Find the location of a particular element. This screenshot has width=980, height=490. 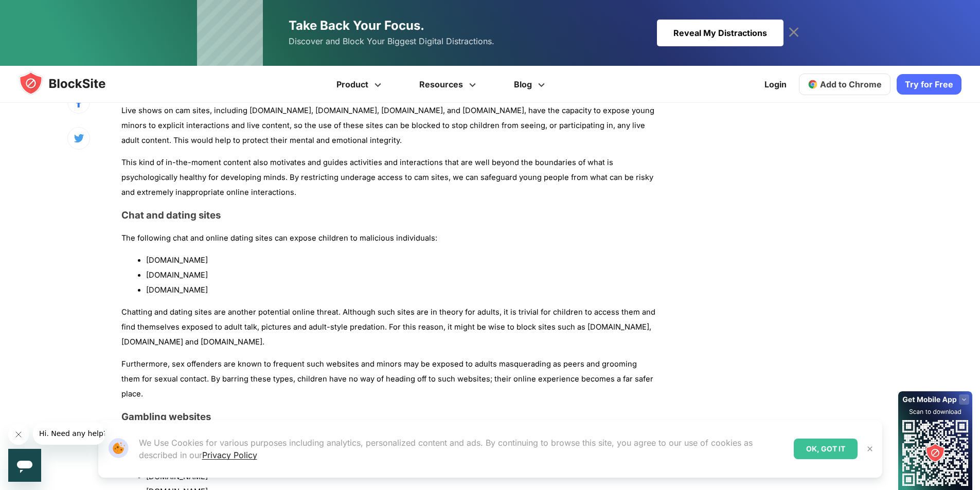

p: We Use Cookies for various purposes including analytics, personalized content and ads. By continu... is located at coordinates (462, 449).